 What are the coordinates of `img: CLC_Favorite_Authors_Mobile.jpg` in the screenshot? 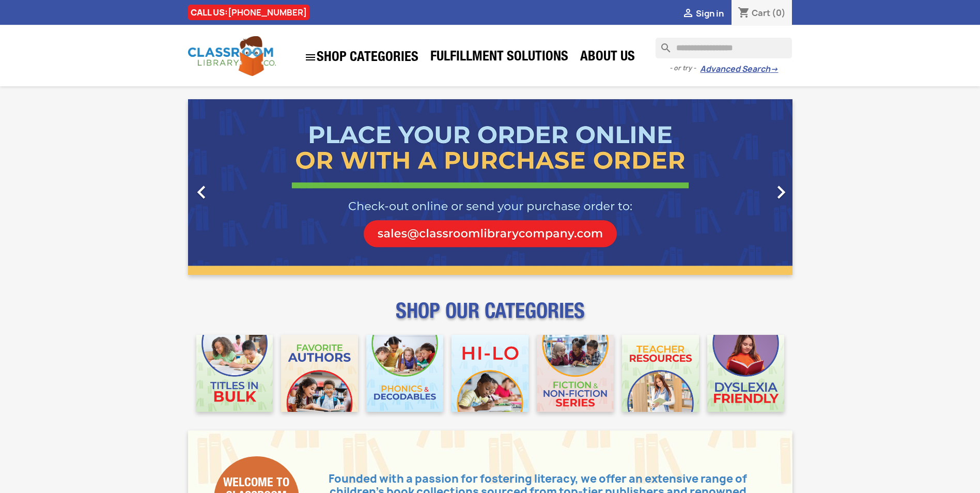 It's located at (319, 373).